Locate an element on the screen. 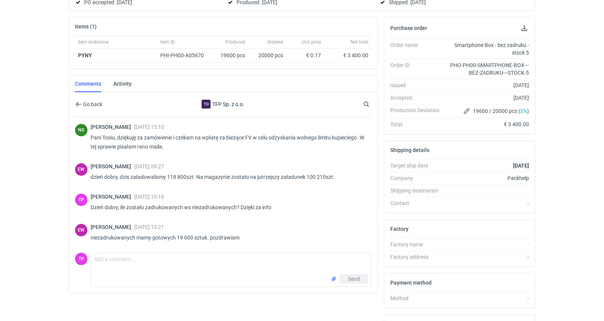 This screenshot has width=604, height=321. div: Issued is located at coordinates (418, 85).